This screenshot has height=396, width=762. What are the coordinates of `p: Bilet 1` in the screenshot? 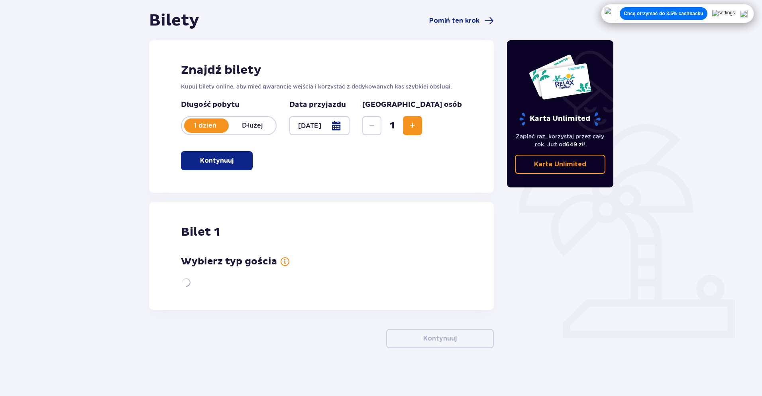 It's located at (200, 232).